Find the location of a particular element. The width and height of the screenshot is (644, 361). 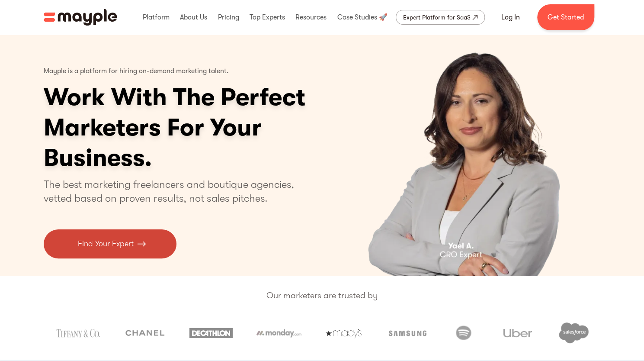

a: Expert Platform for SaaS is located at coordinates (441, 17).